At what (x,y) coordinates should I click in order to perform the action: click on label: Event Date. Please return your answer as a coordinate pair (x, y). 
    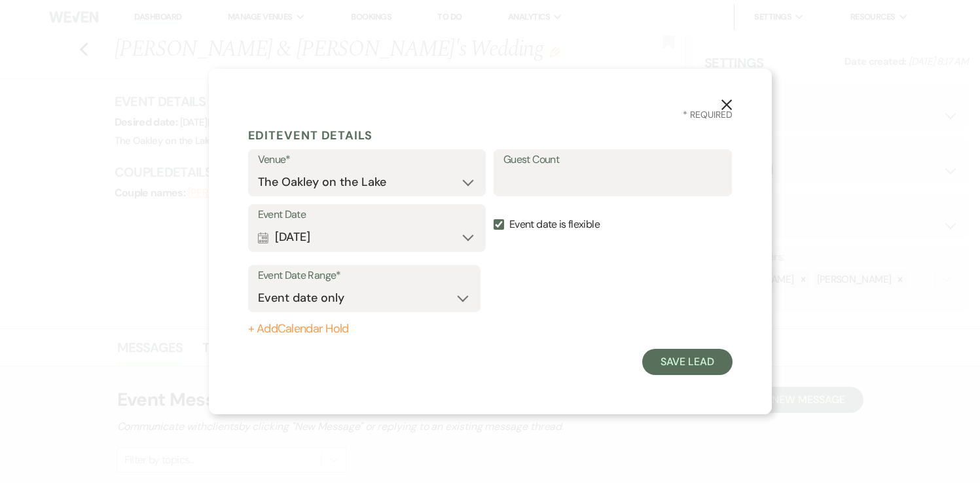
    Looking at the image, I should click on (368, 215).